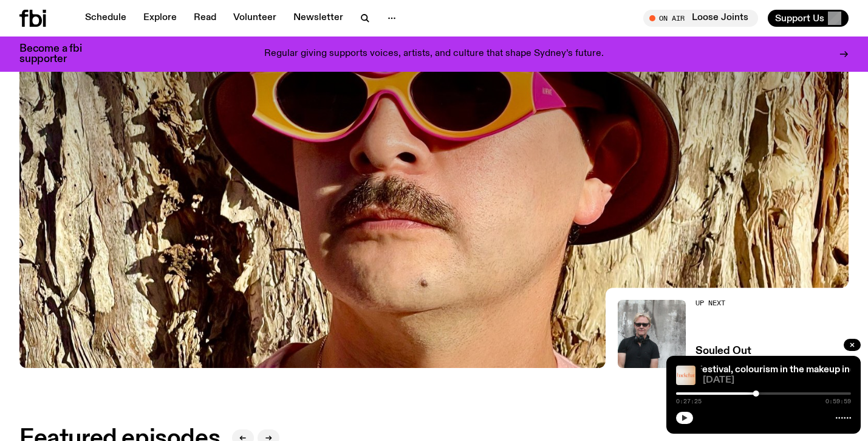  What do you see at coordinates (205, 18) in the screenshot?
I see `a: Read` at bounding box center [205, 18].